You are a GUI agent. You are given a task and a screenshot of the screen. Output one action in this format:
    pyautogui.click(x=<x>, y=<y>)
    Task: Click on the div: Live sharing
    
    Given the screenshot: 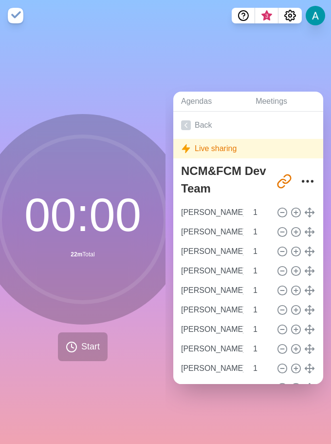 What is the action you would take?
    pyautogui.click(x=248, y=149)
    